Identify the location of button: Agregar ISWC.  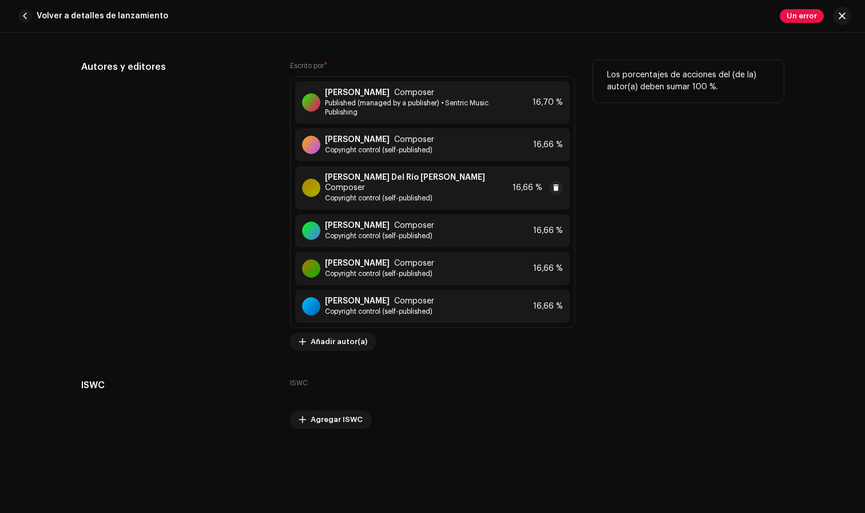
(331, 420).